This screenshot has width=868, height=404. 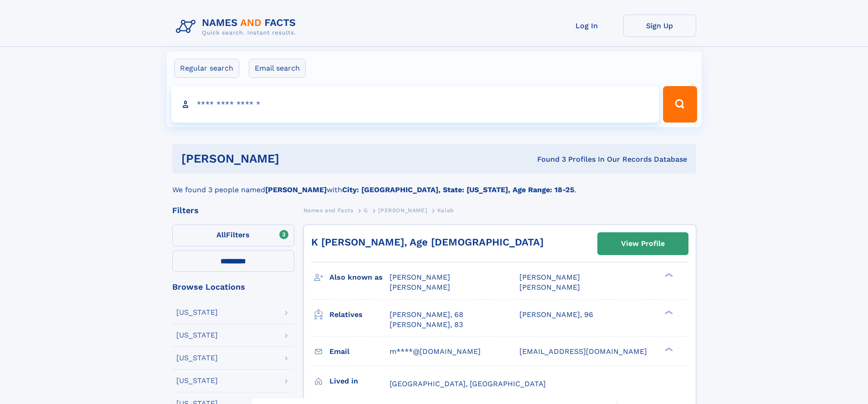 I want to click on label: Regular search, so click(x=206, y=69).